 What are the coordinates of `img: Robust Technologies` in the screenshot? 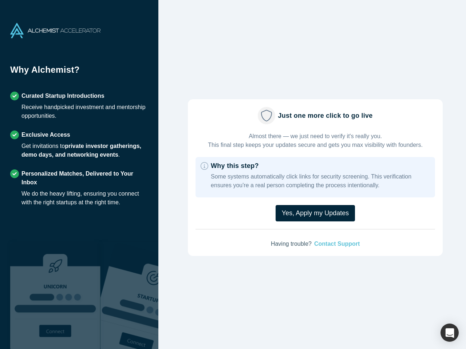 It's located at (55, 296).